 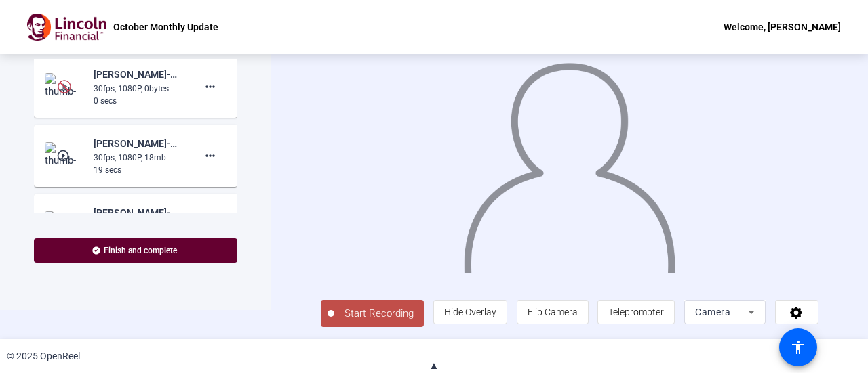 I want to click on mat-icon: accessibility, so click(x=798, y=347).